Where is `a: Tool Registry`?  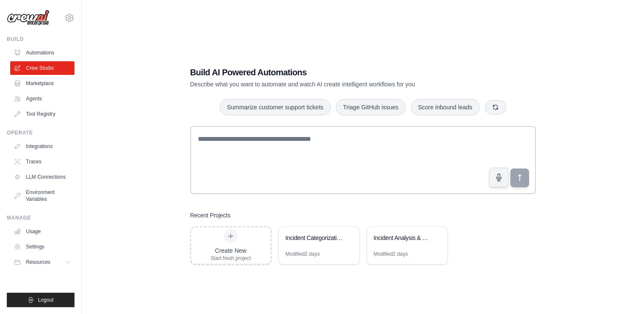 a: Tool Registry is located at coordinates (42, 114).